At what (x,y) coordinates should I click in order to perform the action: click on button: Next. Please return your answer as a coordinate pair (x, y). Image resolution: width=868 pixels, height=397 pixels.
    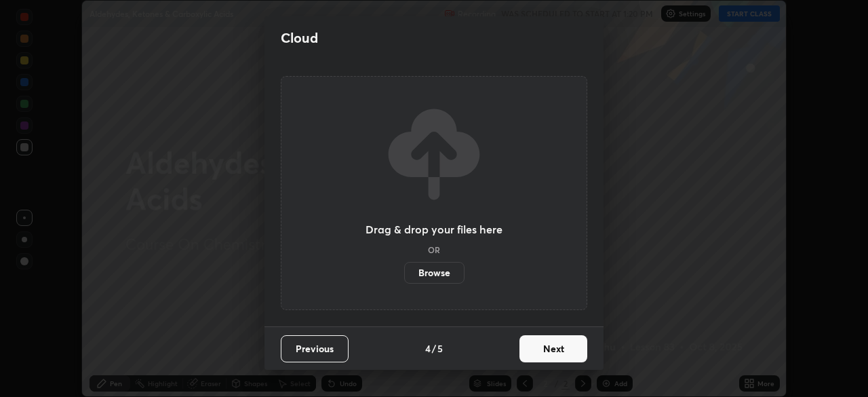
    Looking at the image, I should click on (554, 348).